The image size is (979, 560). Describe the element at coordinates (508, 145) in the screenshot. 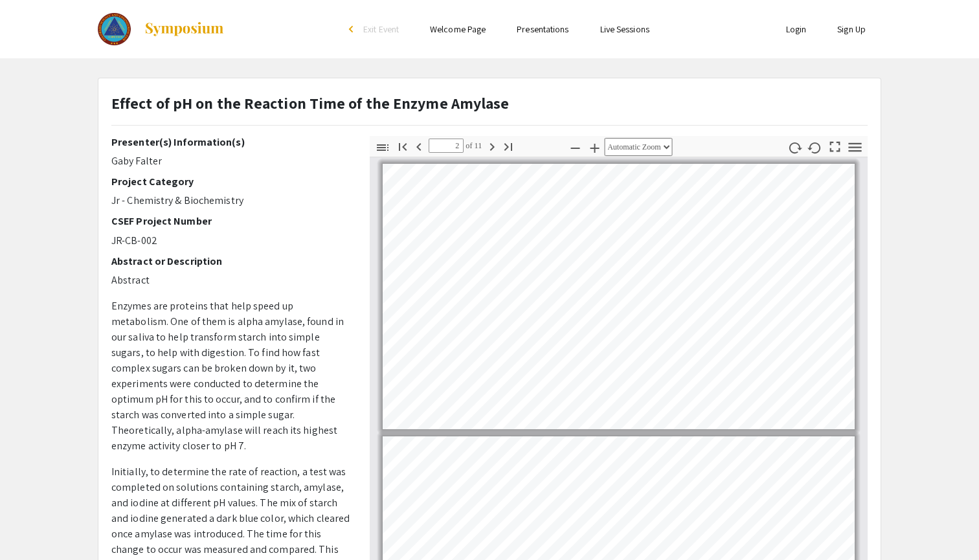

I see `button: Go to Last Page` at that location.